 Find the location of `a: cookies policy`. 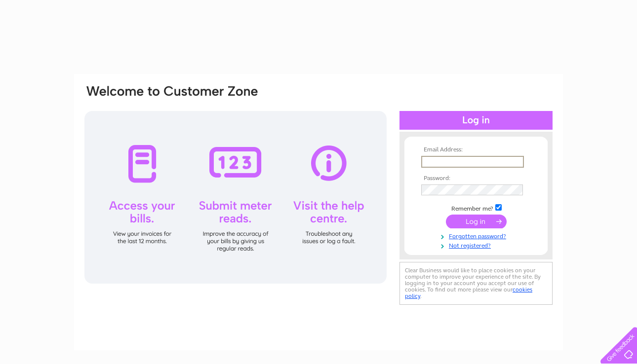

a: cookies policy is located at coordinates (469, 293).